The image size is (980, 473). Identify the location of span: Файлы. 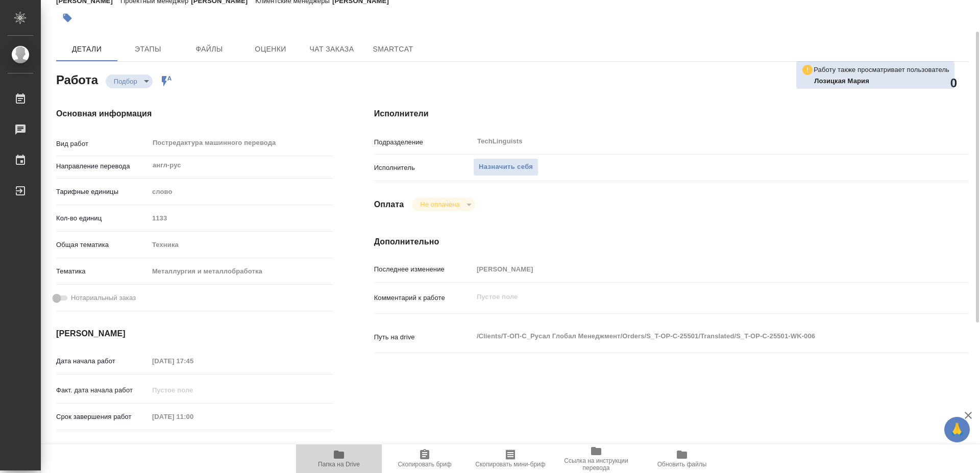
(209, 49).